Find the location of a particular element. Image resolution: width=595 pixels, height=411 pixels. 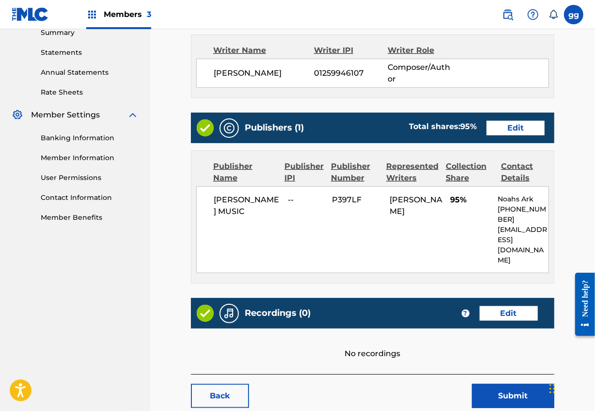

a: Member Information is located at coordinates (90, 158).